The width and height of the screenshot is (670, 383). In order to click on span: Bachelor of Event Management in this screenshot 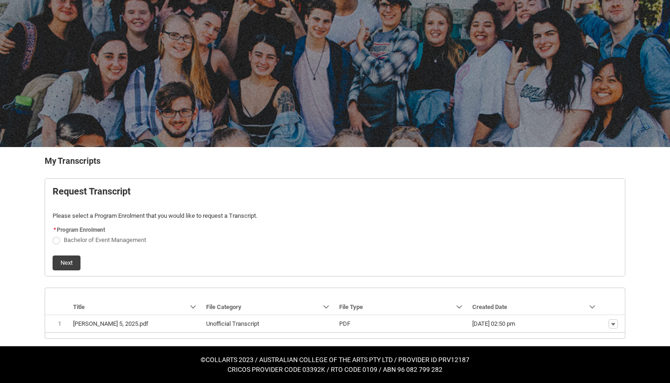, I will do `click(105, 239)`.